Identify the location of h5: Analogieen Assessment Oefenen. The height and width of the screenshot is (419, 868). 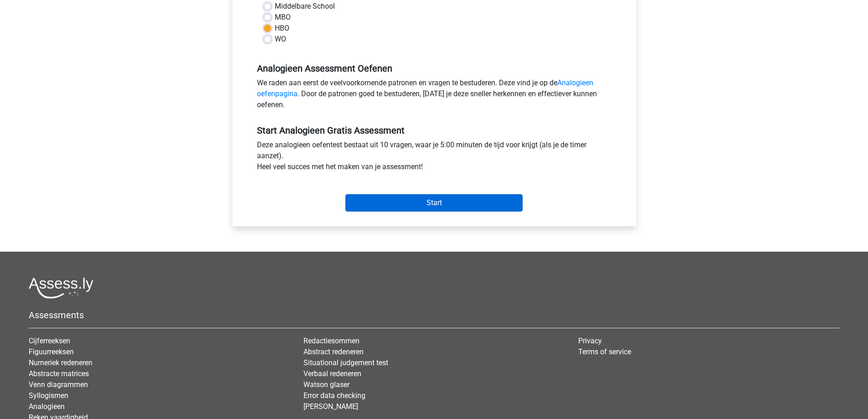
(434, 68).